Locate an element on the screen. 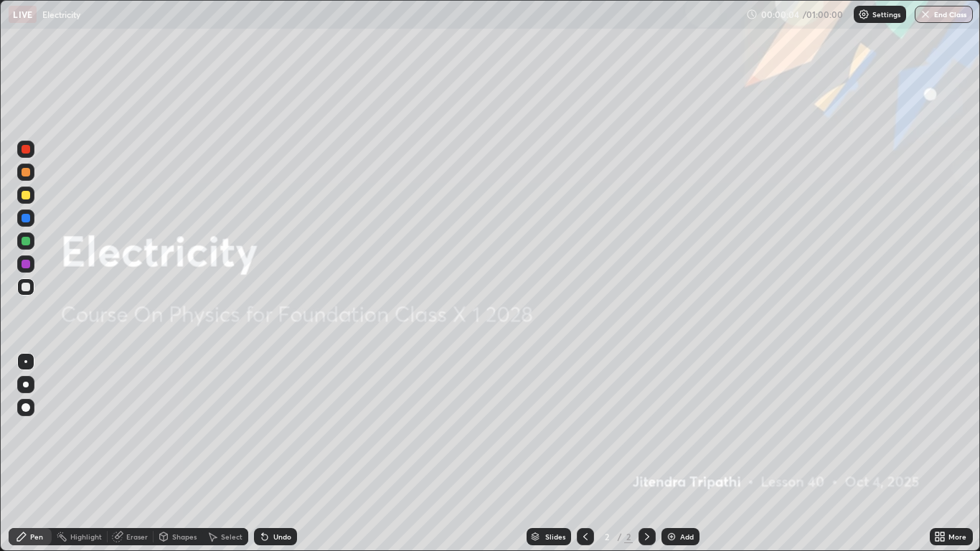  div: Add is located at coordinates (687, 537).